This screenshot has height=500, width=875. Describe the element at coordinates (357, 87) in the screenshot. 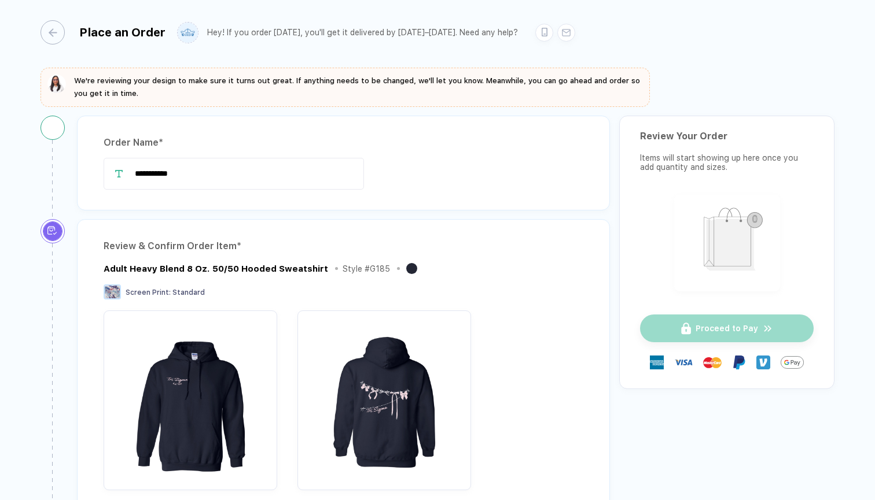

I see `span: We're reviewing your design to make sure it turns out great. If anything needs to be changed, we'...` at that location.